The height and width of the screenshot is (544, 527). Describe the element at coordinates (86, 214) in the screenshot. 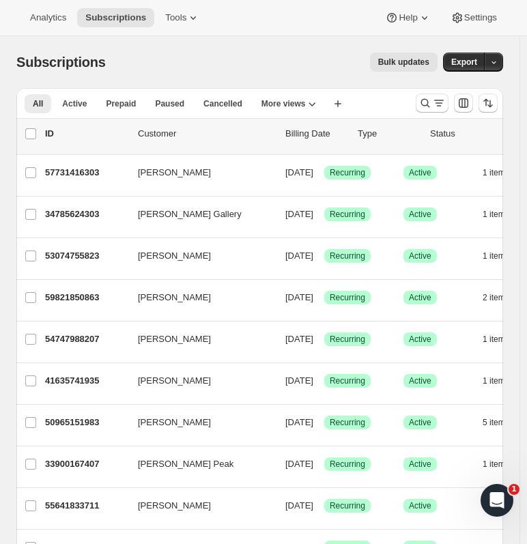

I see `p: 34785624303` at that location.